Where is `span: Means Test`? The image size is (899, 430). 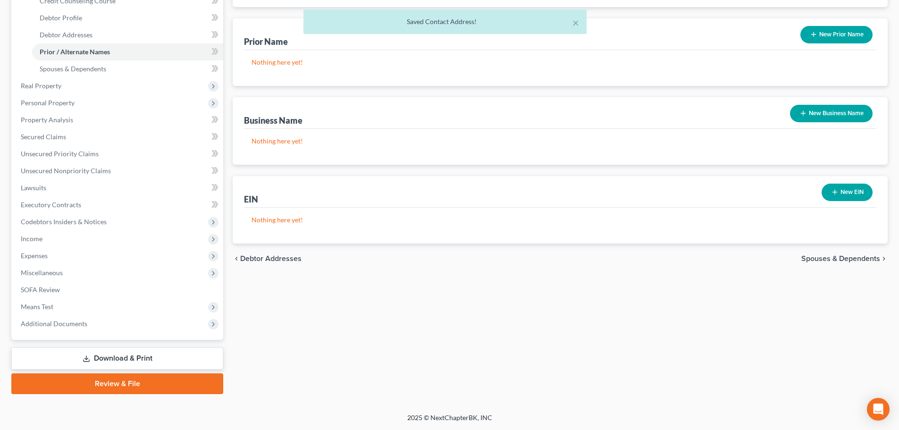
span: Means Test is located at coordinates (37, 306).